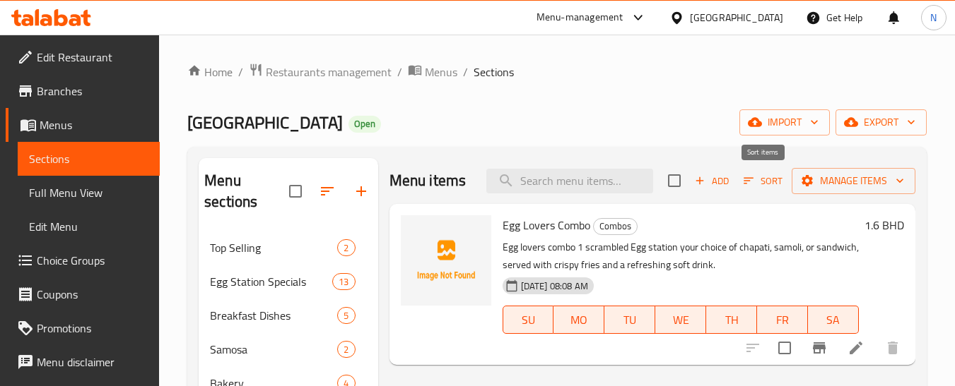 This screenshot has height=386, width=955. I want to click on a: Full Menu View, so click(88, 193).